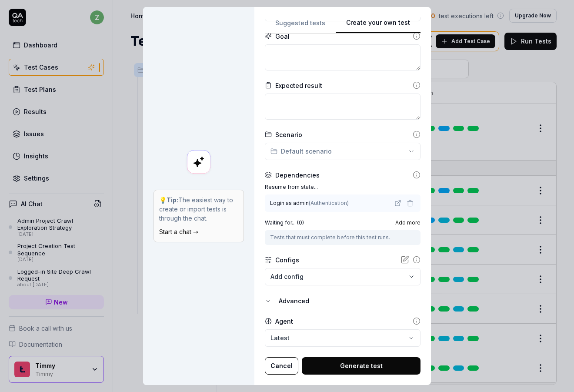 This screenshot has width=574, height=392. What do you see at coordinates (398, 203) in the screenshot?
I see `a: Open test in new page` at bounding box center [398, 203].